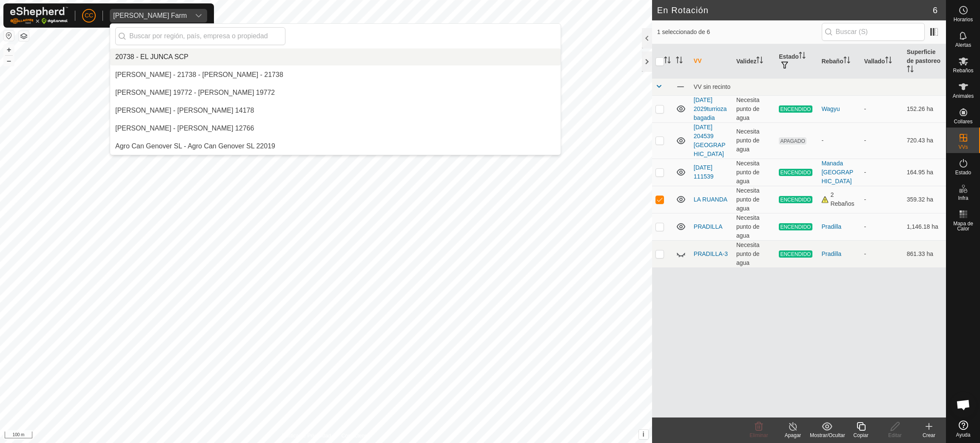  Describe the element at coordinates (24, 36) in the screenshot. I see `button: Capas del Mapa` at that location.